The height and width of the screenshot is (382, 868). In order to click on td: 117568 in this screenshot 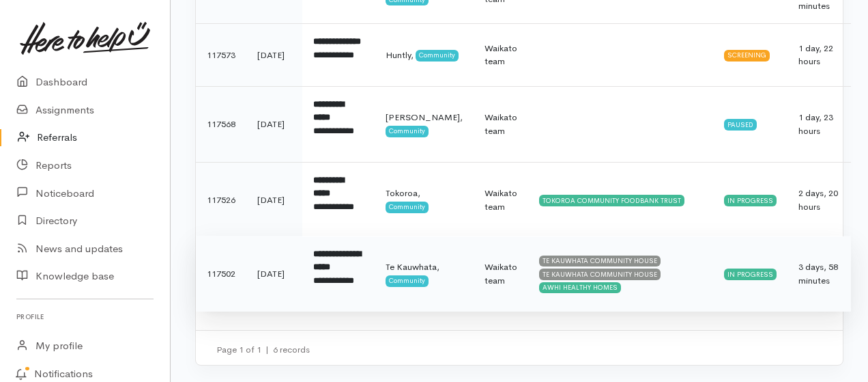, I will do `click(221, 124)`.